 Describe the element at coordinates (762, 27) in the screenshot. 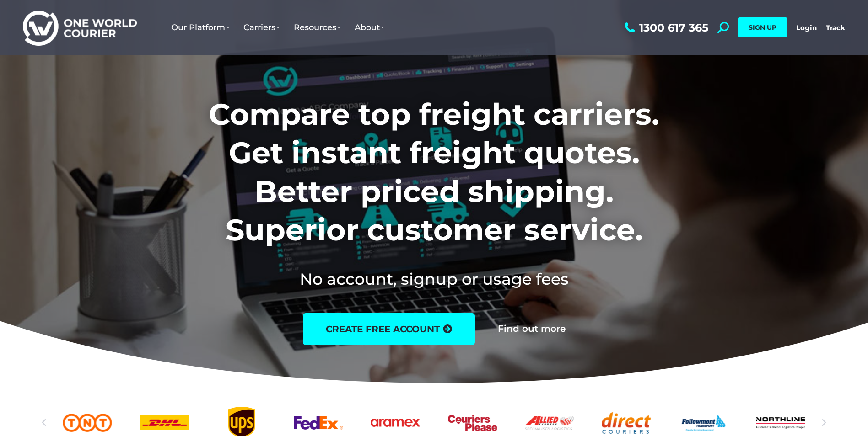

I see `span: SIGN UP` at that location.